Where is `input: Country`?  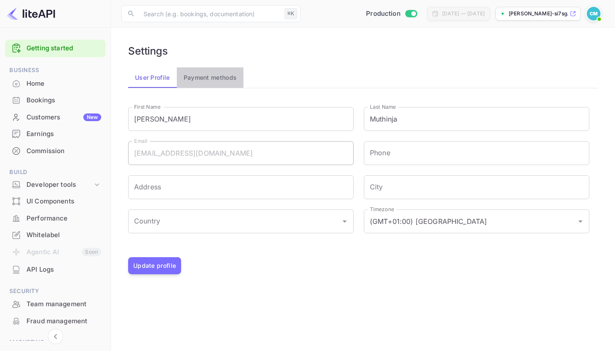
input: Country is located at coordinates (234, 222).